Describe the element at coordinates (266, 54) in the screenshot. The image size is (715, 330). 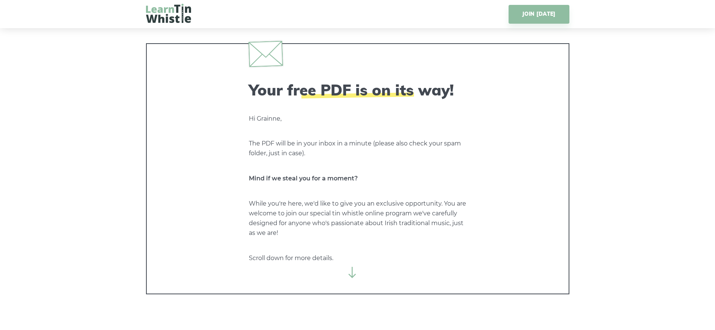
I see `img: envelope.svg` at that location.